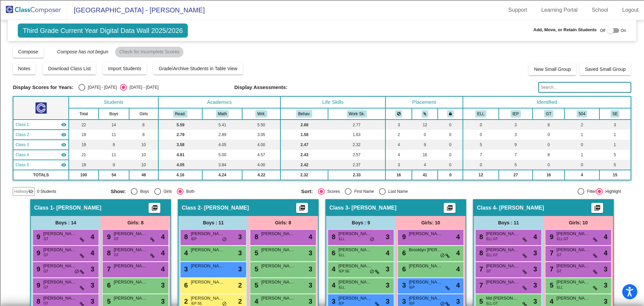 The image size is (644, 306). Describe the element at coordinates (322, 79) in the screenshot. I see `div: Download` at that location.